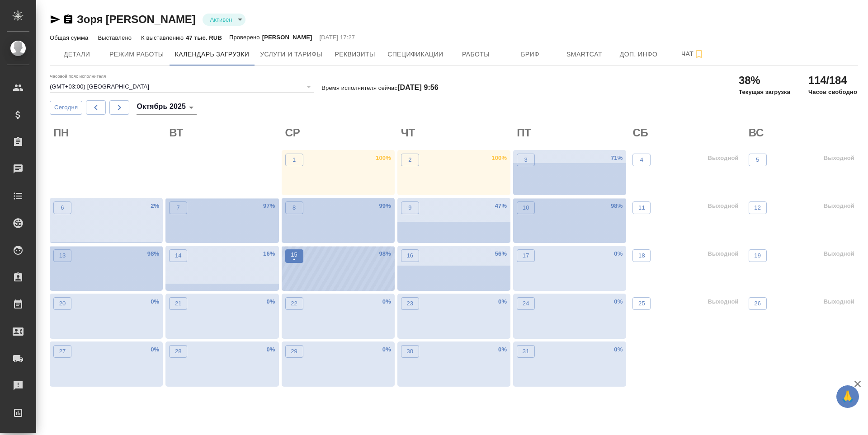 Image resolution: width=868 pixels, height=435 pixels. What do you see at coordinates (642, 160) in the screenshot?
I see `p: 4` at bounding box center [642, 160].